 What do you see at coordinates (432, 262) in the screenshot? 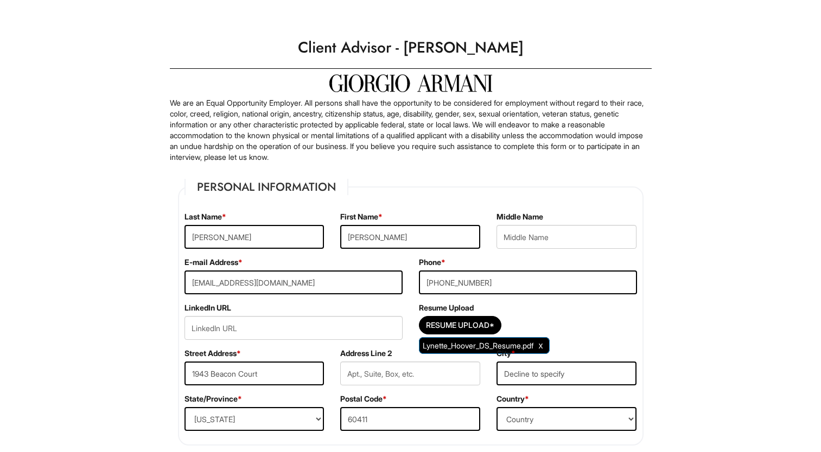
I see `label: Phone` at bounding box center [432, 262].